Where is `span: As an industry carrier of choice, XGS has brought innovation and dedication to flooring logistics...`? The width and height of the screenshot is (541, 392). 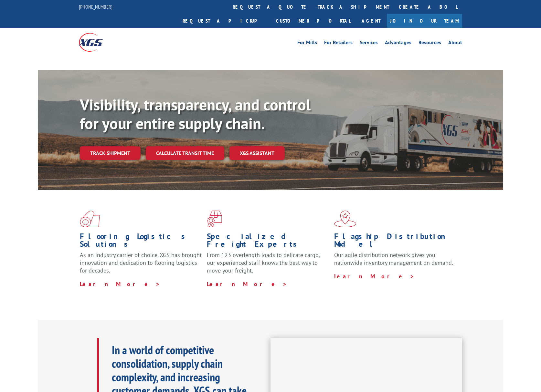 span: As an industry carrier of choice, XGS has brought innovation and dedication to flooring logistics... is located at coordinates (141, 263).